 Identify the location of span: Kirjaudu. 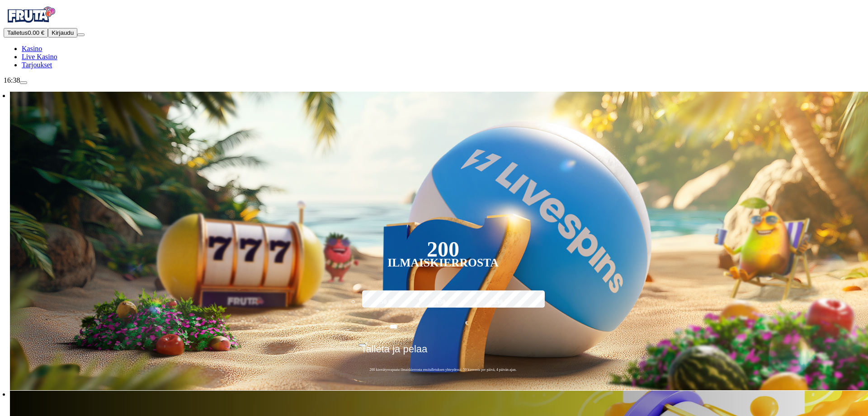
(62, 33).